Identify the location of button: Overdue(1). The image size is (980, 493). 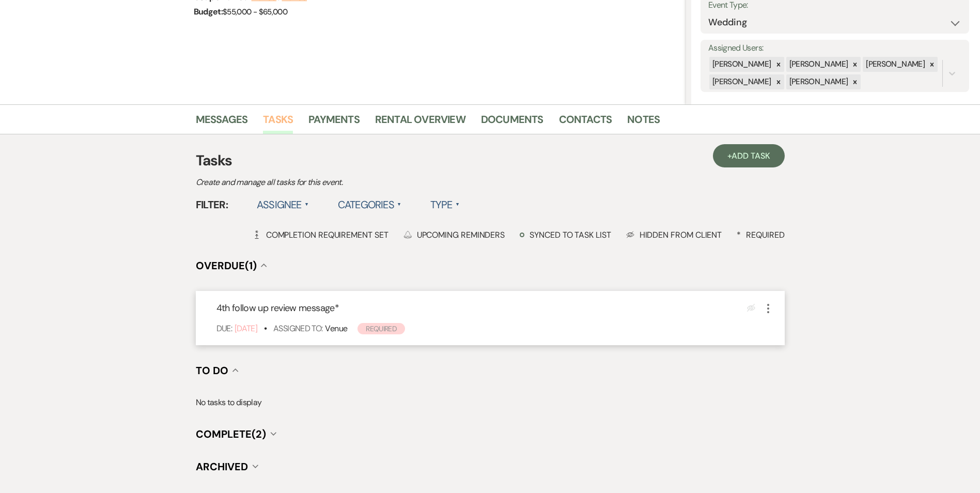
(232, 265).